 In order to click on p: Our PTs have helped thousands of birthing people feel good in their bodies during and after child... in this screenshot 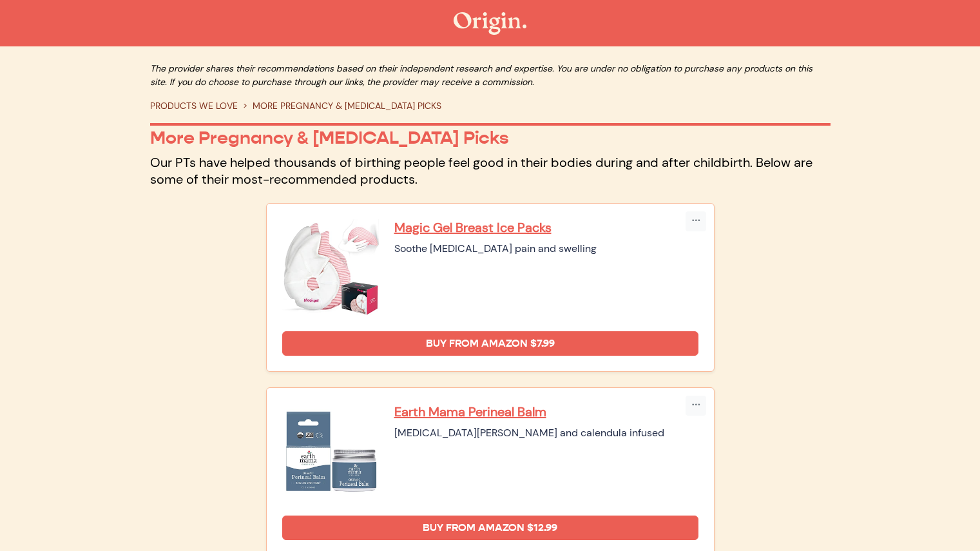, I will do `click(490, 170)`.